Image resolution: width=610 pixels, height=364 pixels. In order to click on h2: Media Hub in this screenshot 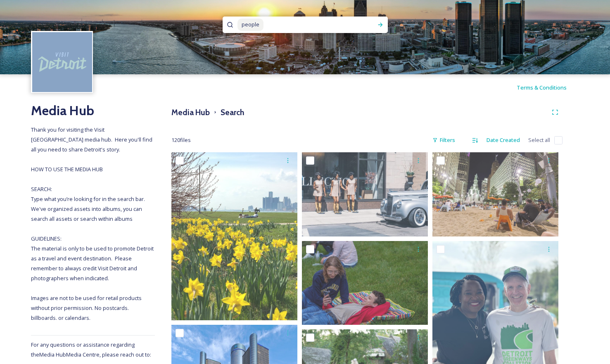, I will do `click(93, 111)`.